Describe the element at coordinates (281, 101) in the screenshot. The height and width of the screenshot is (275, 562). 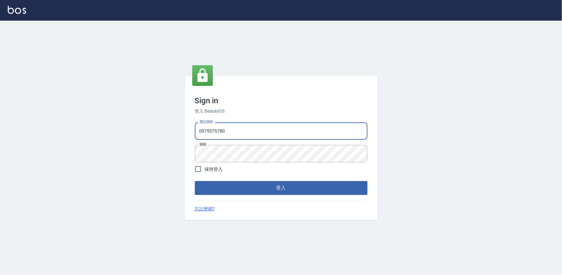
I see `h3: Sign in` at that location.